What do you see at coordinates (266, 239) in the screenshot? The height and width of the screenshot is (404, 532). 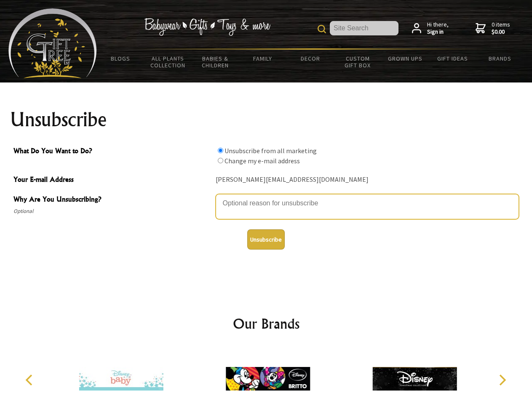 I see `button: Unsubscribe` at bounding box center [266, 239].